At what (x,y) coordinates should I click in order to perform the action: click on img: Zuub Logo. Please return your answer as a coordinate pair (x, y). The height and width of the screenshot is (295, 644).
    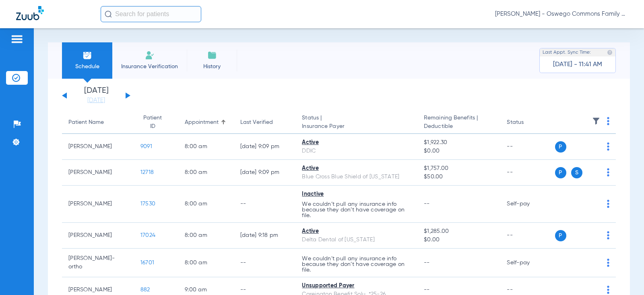
    Looking at the image, I should click on (30, 13).